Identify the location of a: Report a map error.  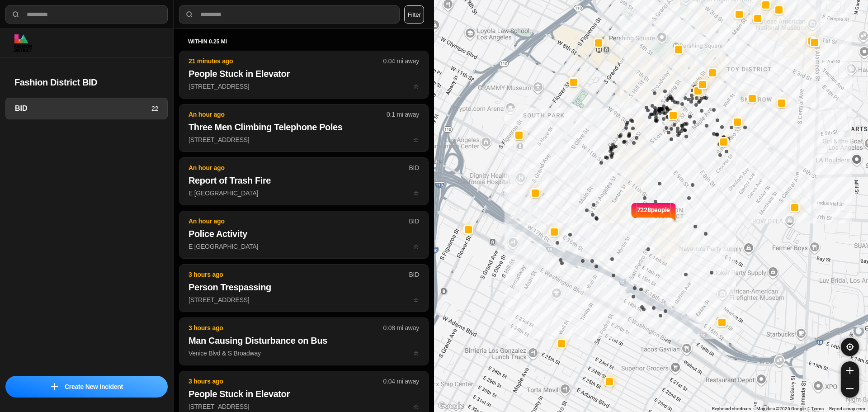
(847, 408).